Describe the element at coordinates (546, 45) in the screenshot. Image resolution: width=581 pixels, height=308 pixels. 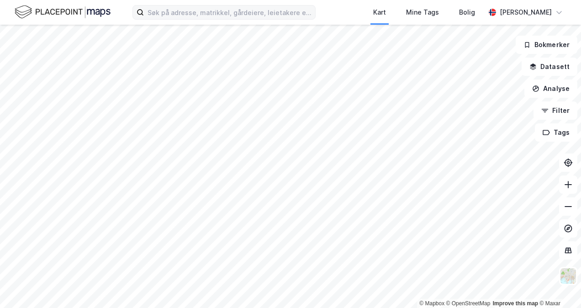
I see `button: Bokmerker` at that location.